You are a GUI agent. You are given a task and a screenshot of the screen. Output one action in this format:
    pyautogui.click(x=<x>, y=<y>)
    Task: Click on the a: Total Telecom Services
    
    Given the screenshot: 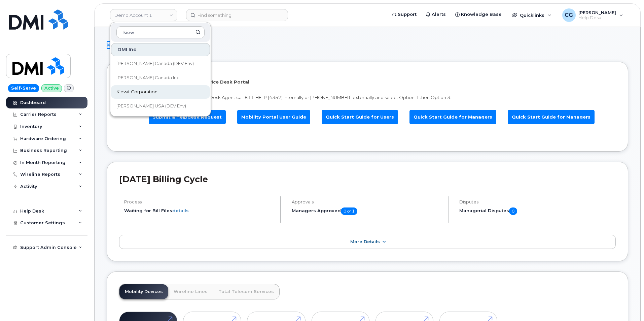 What is the action you would take?
    pyautogui.click(x=246, y=291)
    